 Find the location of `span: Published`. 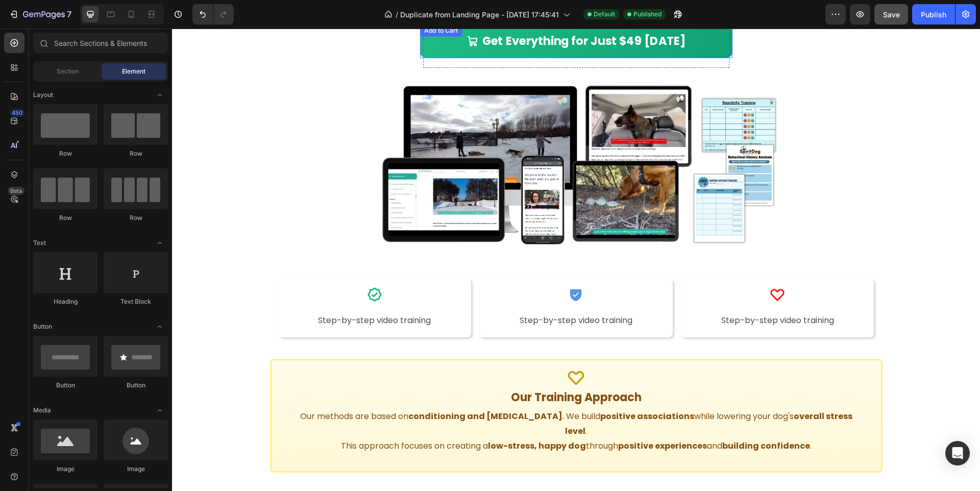

span: Published is located at coordinates (647, 14).